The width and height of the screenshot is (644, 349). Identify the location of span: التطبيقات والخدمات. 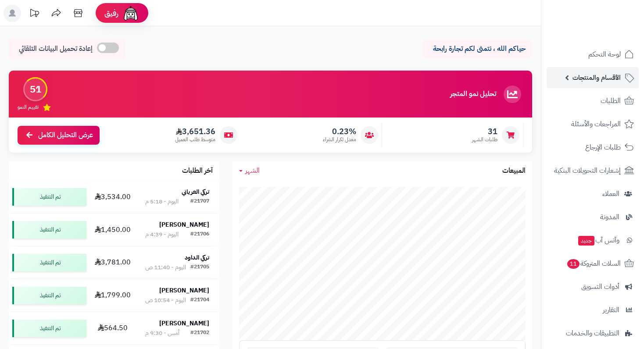
(593, 333).